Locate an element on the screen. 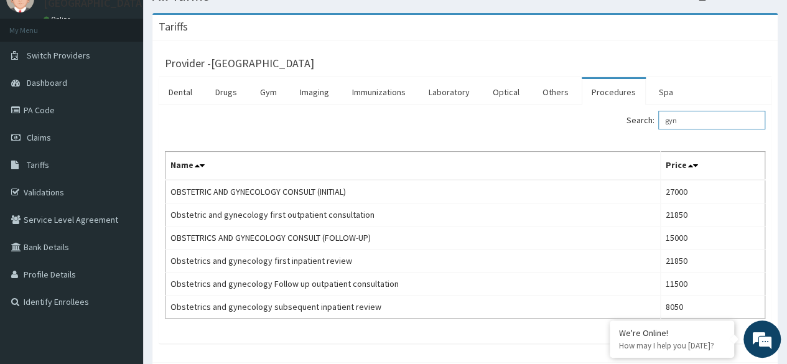  p: How may I help you today? is located at coordinates (672, 345).